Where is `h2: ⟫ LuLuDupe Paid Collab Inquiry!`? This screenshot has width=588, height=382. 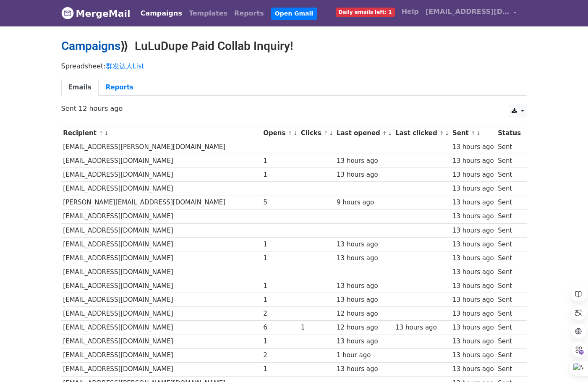 h2: ⟫ LuLuDupe Paid Collab Inquiry! is located at coordinates (294, 46).